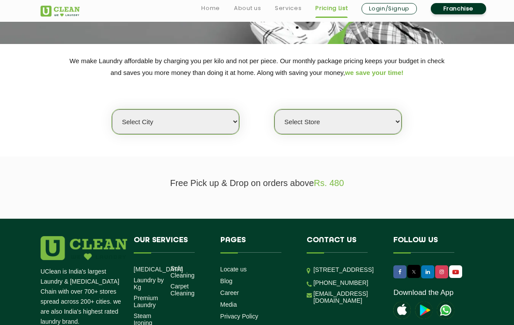  What do you see at coordinates (229, 304) in the screenshot?
I see `a: Media` at bounding box center [229, 304].